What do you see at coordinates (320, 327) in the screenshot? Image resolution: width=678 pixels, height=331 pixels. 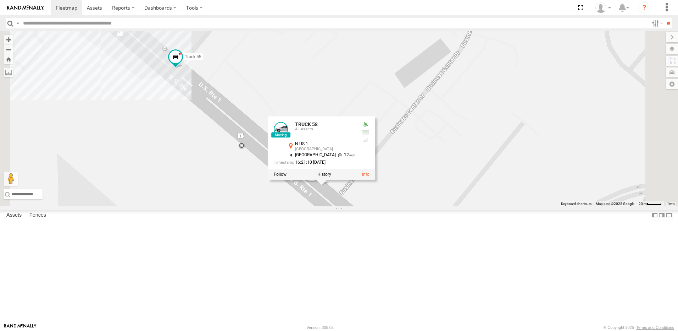 I see `div: Version: 305.02` at bounding box center [320, 327].